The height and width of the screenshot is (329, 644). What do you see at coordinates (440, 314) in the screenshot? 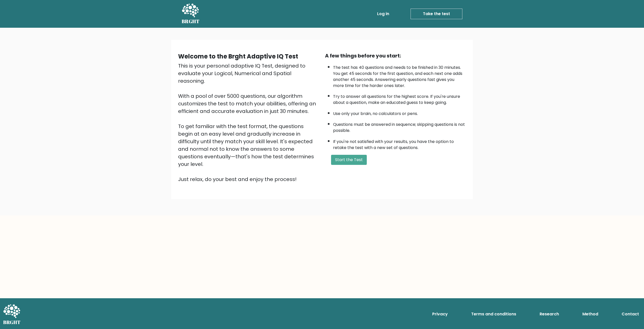
I see `a: Privacy` at bounding box center [440, 314].